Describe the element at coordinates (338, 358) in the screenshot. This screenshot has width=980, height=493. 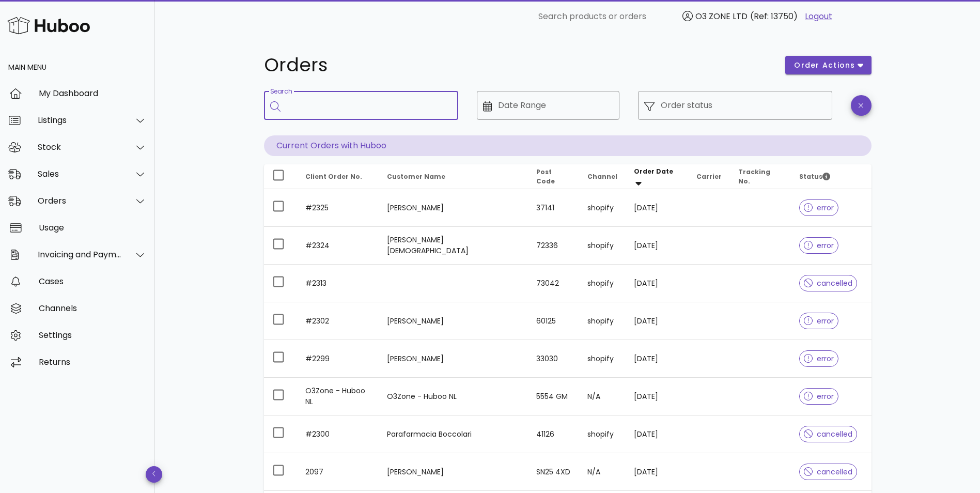
I see `td: #2299` at that location.